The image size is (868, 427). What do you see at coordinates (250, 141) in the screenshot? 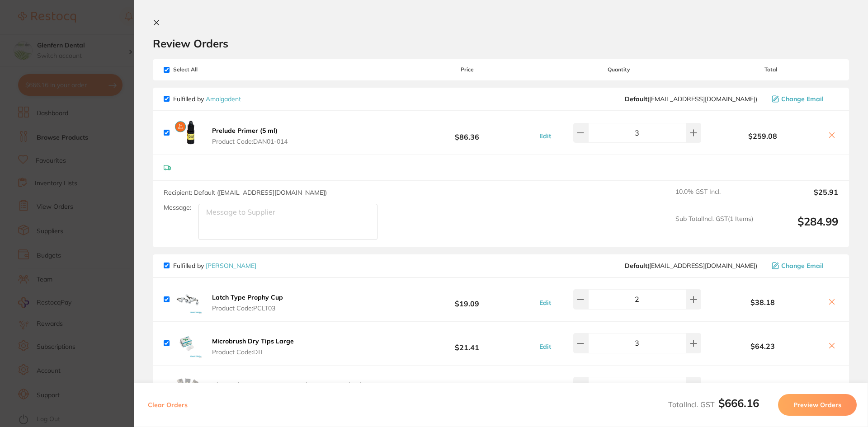
I see `span: Product Code: DAN01-014` at bounding box center [250, 141].